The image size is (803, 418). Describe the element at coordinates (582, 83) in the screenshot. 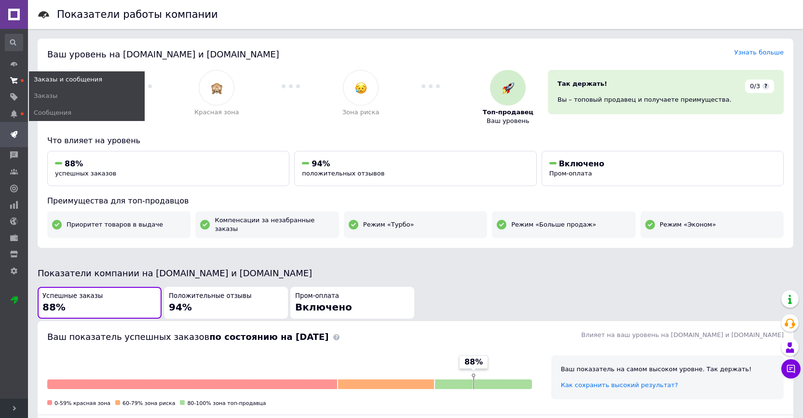

I see `span: Так держать!` at that location.